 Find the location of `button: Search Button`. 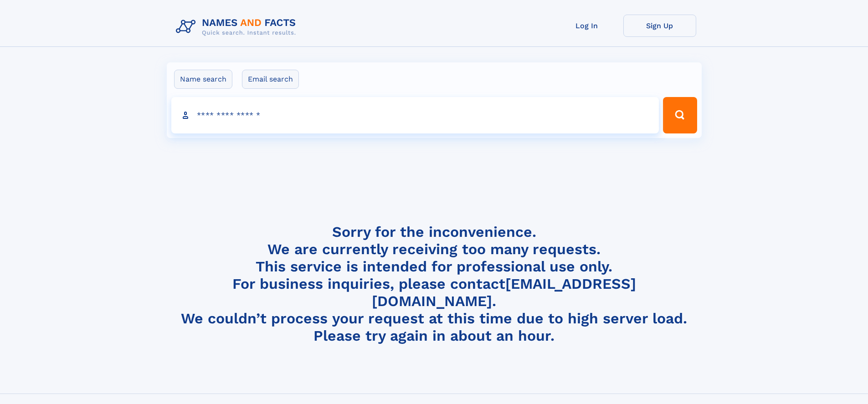

button: Search Button is located at coordinates (680, 116).